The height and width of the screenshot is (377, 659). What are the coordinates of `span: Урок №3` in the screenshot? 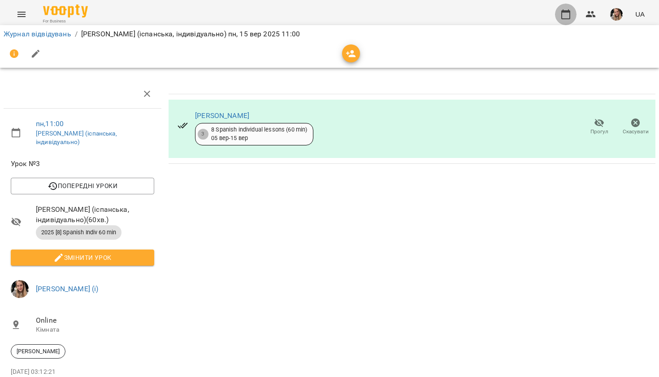 It's located at (82, 164).